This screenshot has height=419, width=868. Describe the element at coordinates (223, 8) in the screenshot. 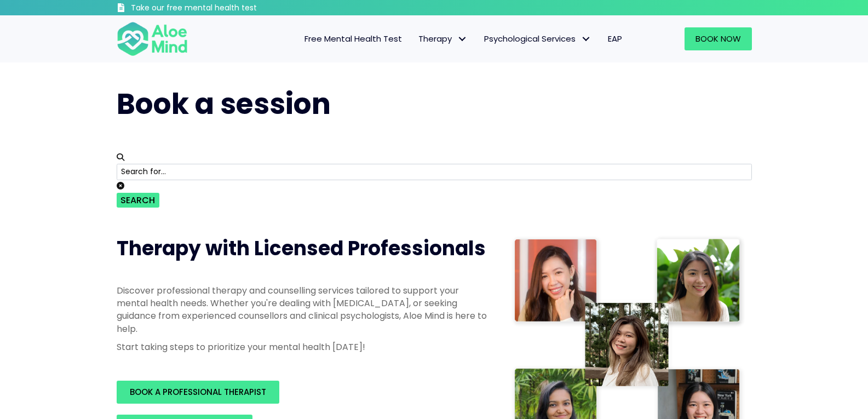

I see `h3: Take our free mental health test` at that location.